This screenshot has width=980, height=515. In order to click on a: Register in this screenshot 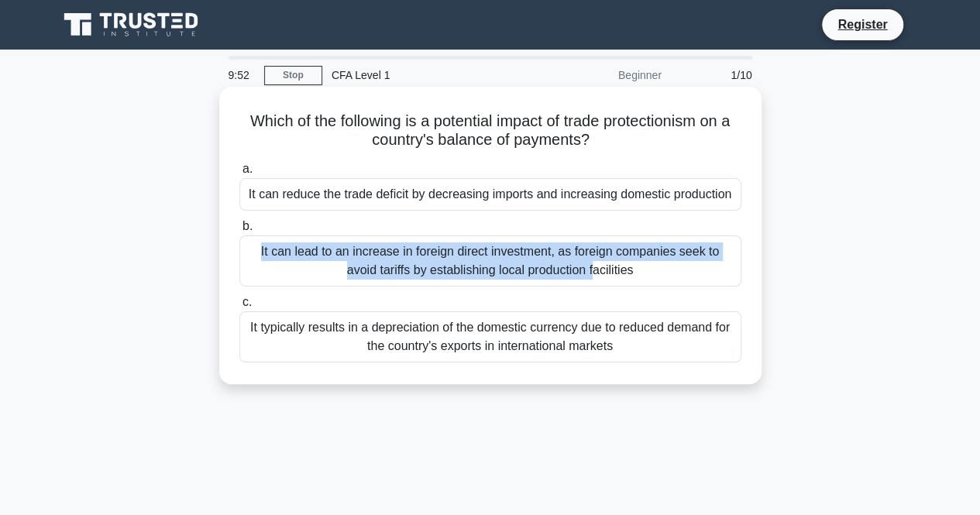, I will do `click(863, 24)`.